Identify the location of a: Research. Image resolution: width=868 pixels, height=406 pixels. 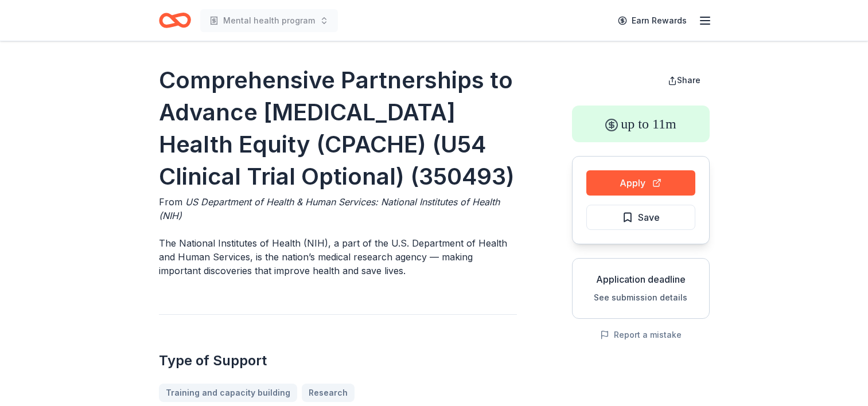
(328, 392).